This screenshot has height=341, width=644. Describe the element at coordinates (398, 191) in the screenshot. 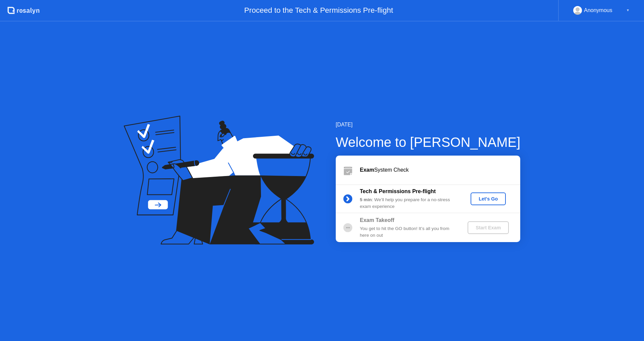

I see `b: Tech & Permissions Pre-flight` at that location.